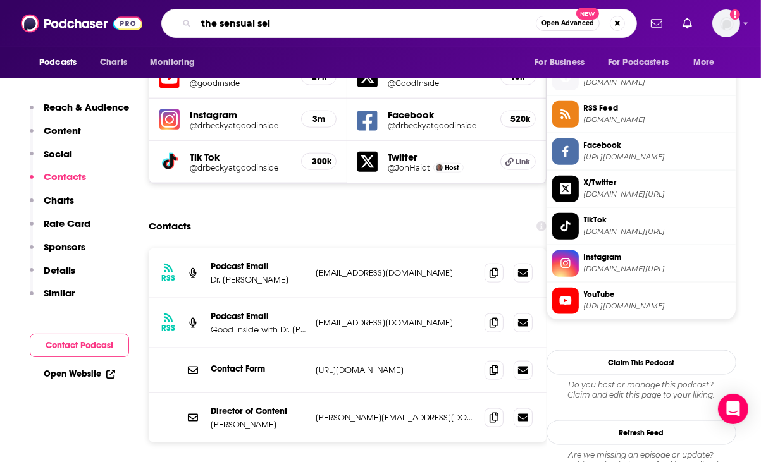 This screenshot has width=761, height=462. I want to click on span: Link, so click(522, 162).